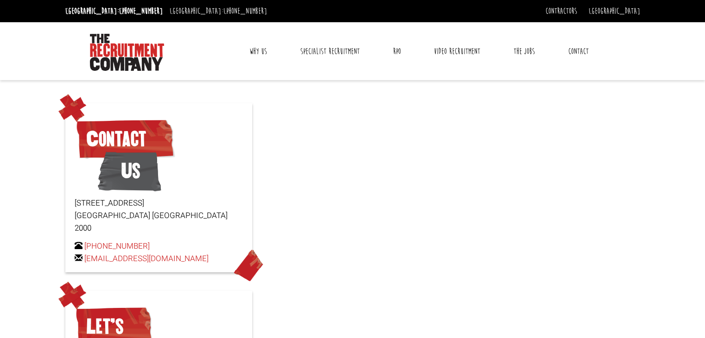 This screenshot has width=705, height=338. What do you see at coordinates (397, 51) in the screenshot?
I see `a: RPO` at bounding box center [397, 51].